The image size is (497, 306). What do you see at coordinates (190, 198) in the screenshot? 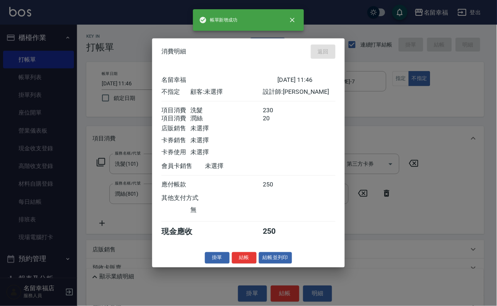
I see `div: 其他支付方式` at bounding box center [190, 198].